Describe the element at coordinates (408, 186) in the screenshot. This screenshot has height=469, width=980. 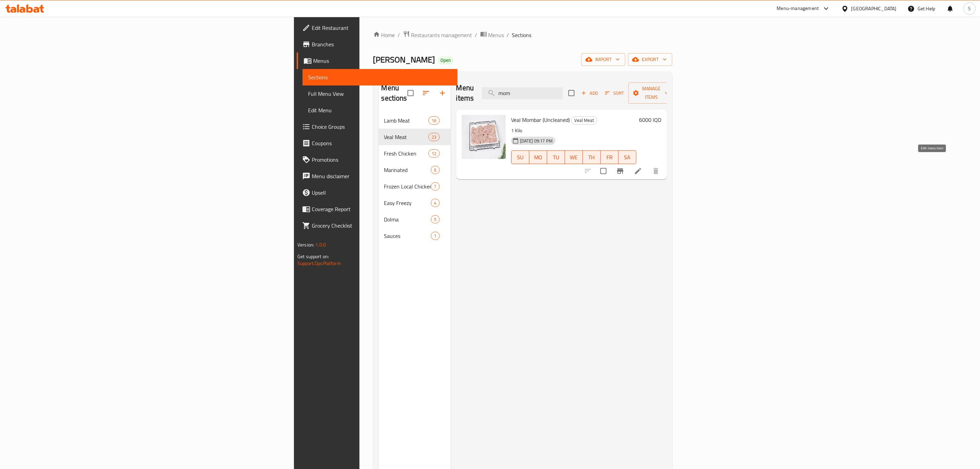
I see `div: Frozen Local Chicken` at that location.